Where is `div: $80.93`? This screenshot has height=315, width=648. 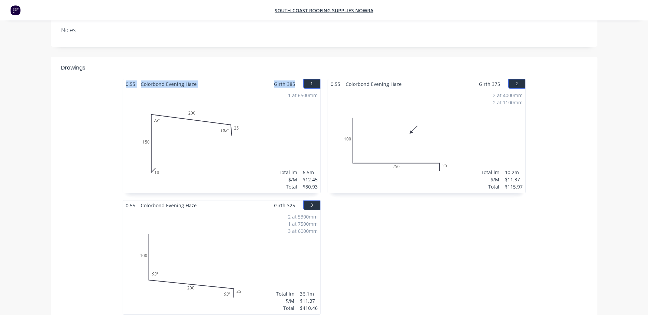
div: $80.93 is located at coordinates (310, 187).